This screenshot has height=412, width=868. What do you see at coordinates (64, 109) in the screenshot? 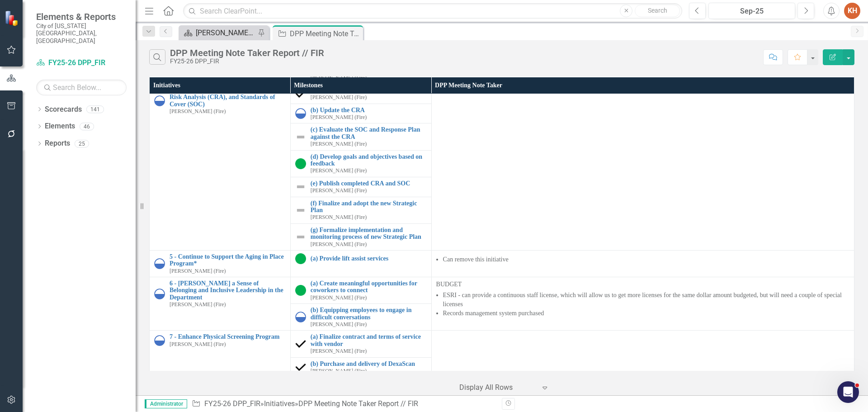
I see `a: Scorecards` at bounding box center [64, 109].